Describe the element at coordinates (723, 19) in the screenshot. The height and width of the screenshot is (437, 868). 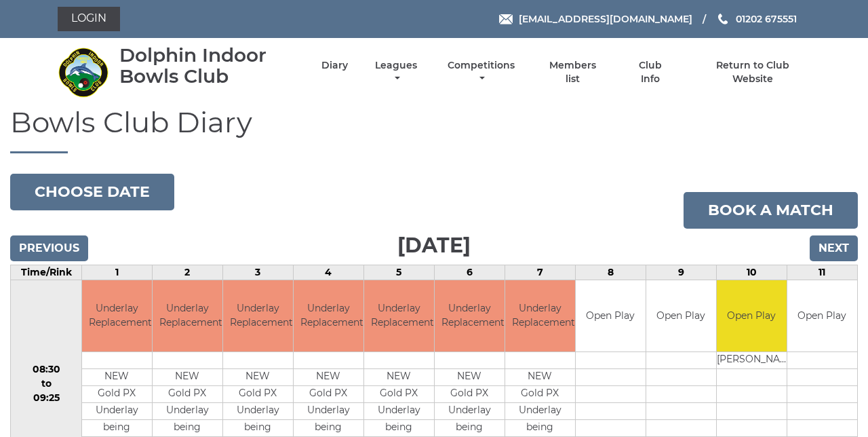
I see `img: Phone us` at that location.